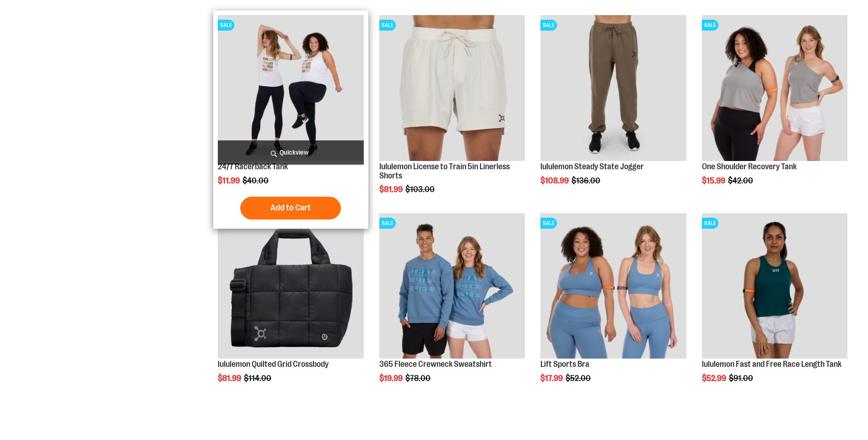 This screenshot has height=440, width=868. I want to click on img: lululemon Quilted Grid Crossbody, so click(290, 286).